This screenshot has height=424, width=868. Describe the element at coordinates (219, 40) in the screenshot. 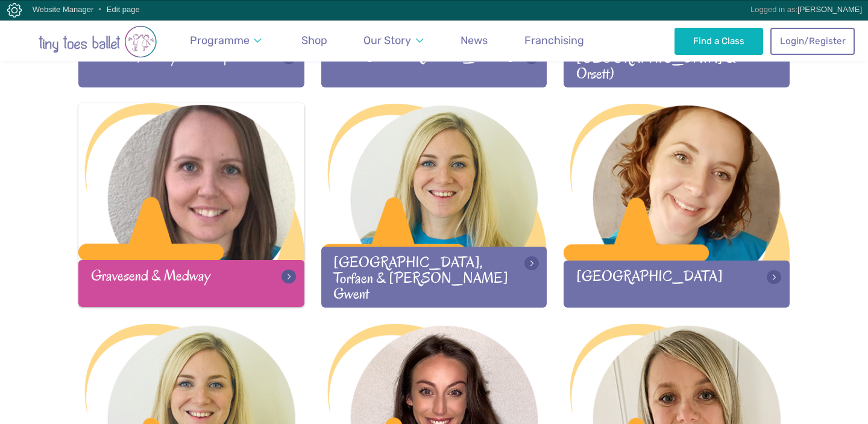

I see `span: Programme` at that location.